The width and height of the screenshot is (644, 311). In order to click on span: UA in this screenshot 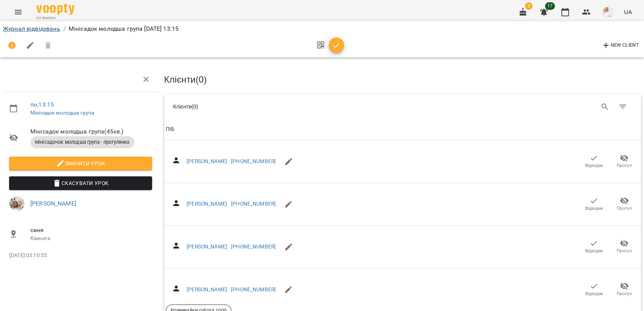, I will do `click(627, 11)`.